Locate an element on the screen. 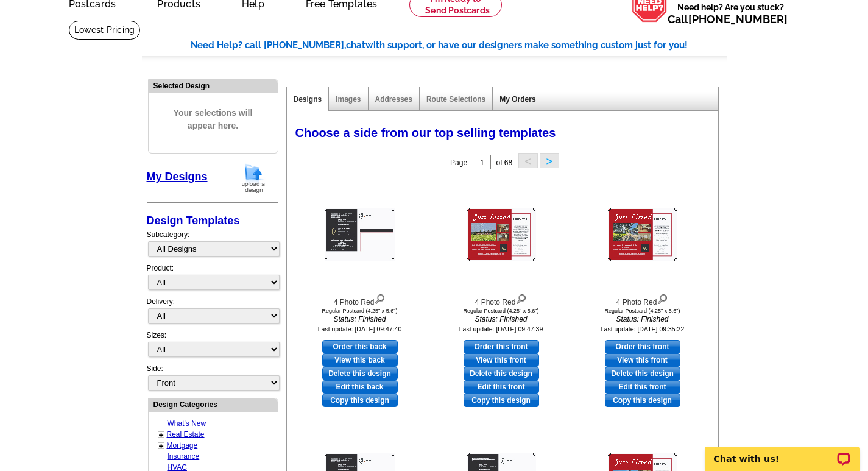 The width and height of the screenshot is (868, 471). button: Open LiveChat chat widget is located at coordinates (148, 26).